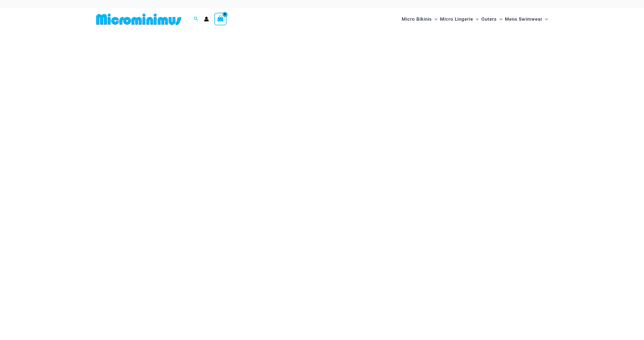 This screenshot has height=340, width=644. I want to click on a: View Shopping Cart, empty, so click(220, 19).